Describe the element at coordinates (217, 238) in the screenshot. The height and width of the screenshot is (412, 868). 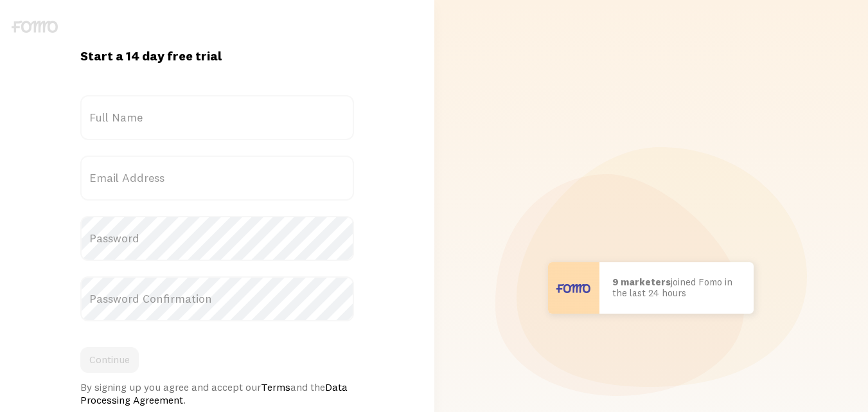
I see `label: Password` at that location.